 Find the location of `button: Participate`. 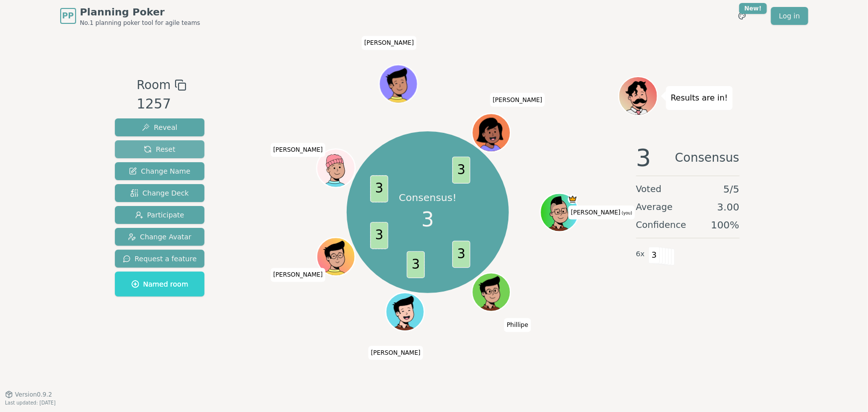

button: Participate is located at coordinates (159, 215).